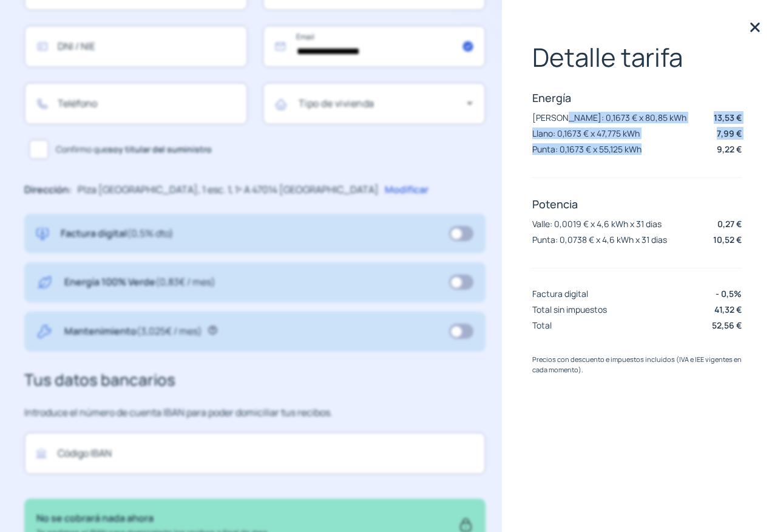 The height and width of the screenshot is (532, 772). What do you see at coordinates (587, 149) in the screenshot?
I see `p: Punta: 0,1673 € x 55,125 kWh` at bounding box center [587, 149].